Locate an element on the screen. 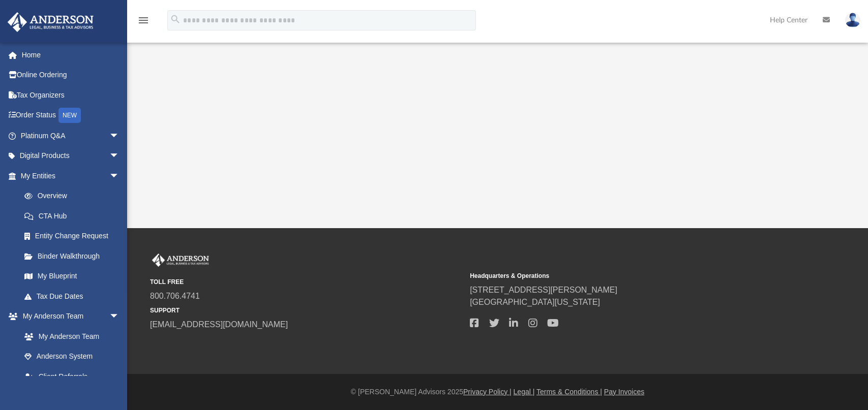  a: Tax Due Dates is located at coordinates (74, 296).